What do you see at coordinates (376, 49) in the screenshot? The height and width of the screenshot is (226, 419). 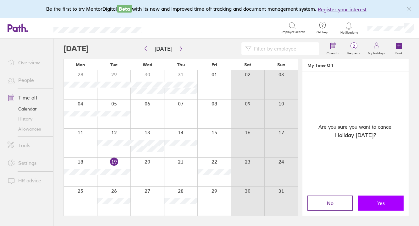 I see `a: My holidays` at bounding box center [376, 49].